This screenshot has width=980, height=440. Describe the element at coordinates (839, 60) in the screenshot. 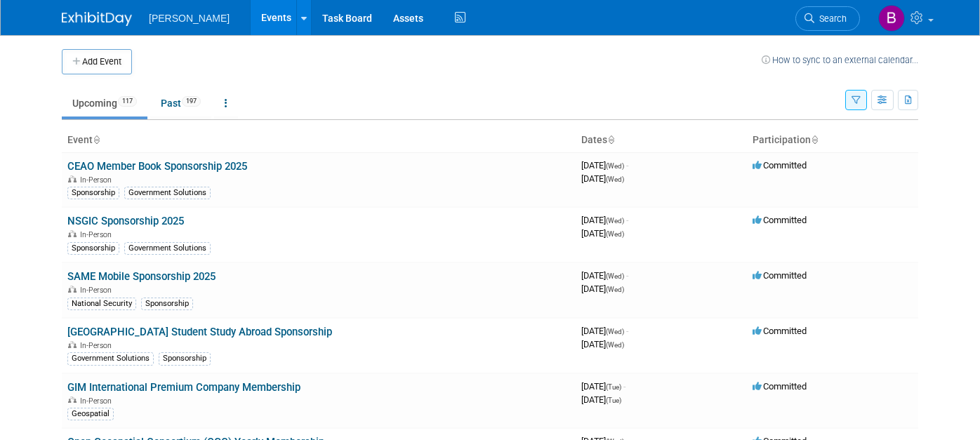

I see `a: How to sync to an external calendar...` at that location.